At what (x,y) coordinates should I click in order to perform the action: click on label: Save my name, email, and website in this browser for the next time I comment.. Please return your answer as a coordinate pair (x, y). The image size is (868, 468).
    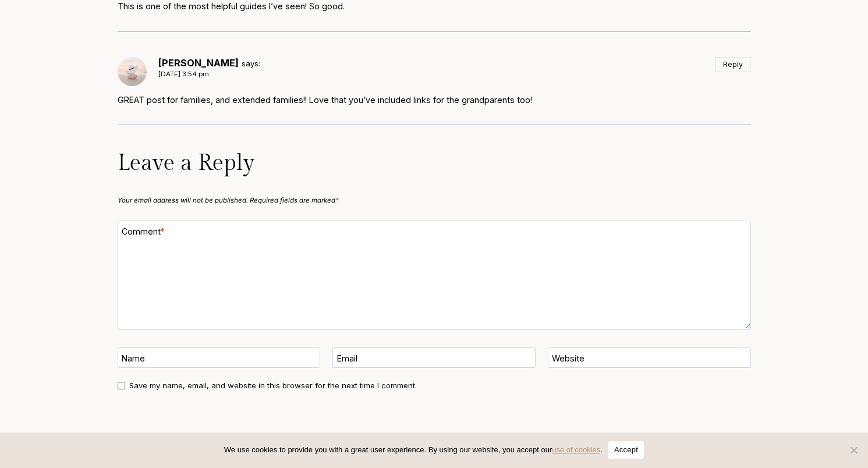
    Looking at the image, I should click on (272, 386).